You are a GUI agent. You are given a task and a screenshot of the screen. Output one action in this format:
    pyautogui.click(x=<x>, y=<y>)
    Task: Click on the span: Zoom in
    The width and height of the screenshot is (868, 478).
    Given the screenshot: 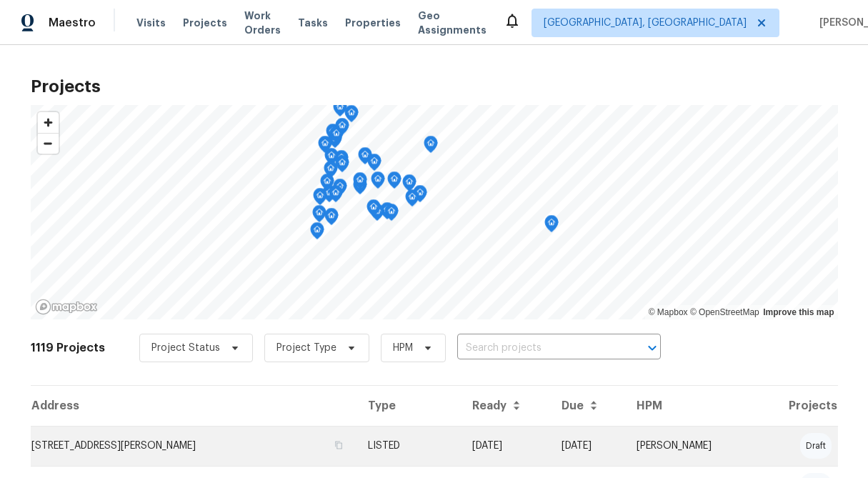 What is the action you would take?
    pyautogui.click(x=48, y=122)
    